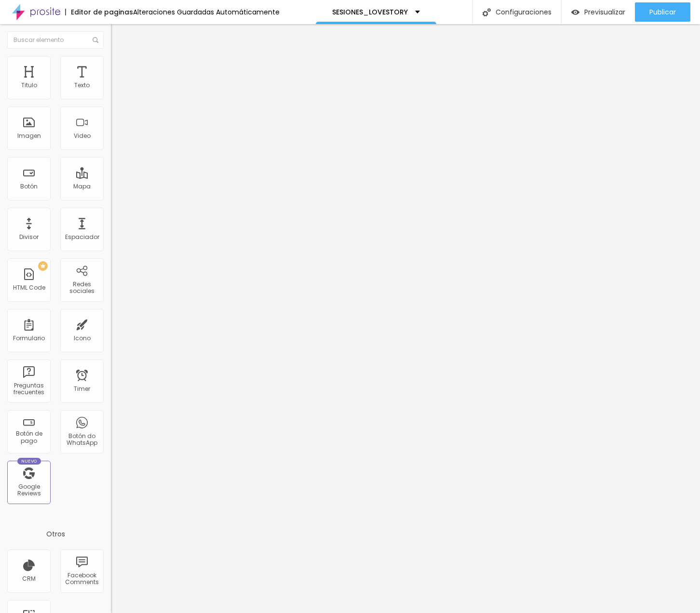 Image resolution: width=700 pixels, height=613 pixels. Describe the element at coordinates (82, 287) in the screenshot. I see `div: Redes sociales` at that location.